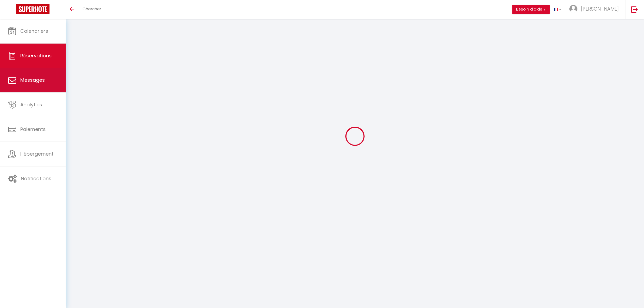 The image size is (644, 308). I want to click on img: logout, so click(634, 9).